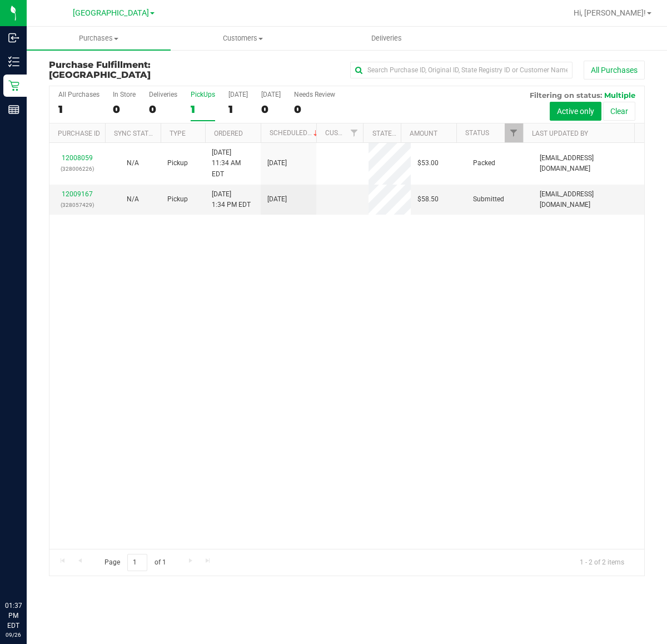 The image size is (667, 644). What do you see at coordinates (137, 563) in the screenshot?
I see `input: 1` at bounding box center [137, 563].